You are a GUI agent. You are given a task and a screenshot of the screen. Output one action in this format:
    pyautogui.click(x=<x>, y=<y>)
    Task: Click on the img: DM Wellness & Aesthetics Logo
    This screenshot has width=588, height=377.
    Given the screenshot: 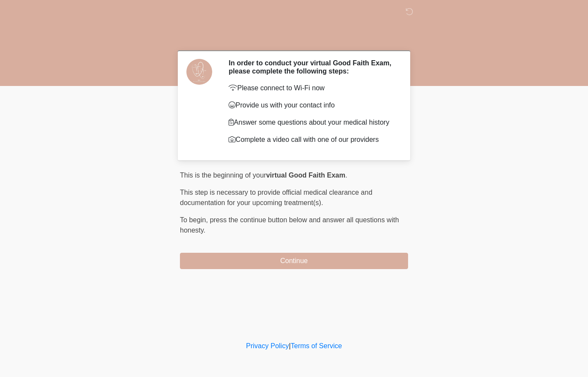 What is the action you would take?
    pyautogui.click(x=177, y=11)
    